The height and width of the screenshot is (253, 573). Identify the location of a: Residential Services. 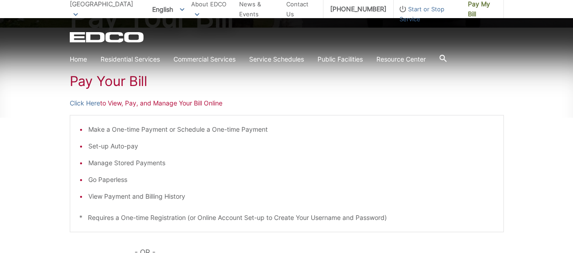
(130, 59).